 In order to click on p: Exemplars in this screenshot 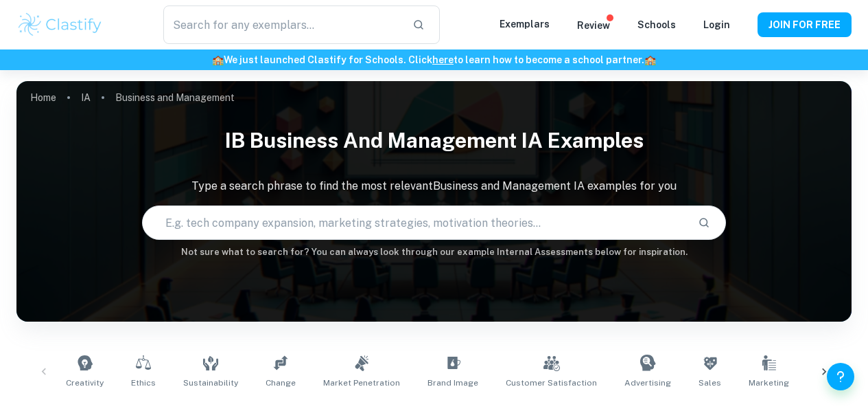, I will do `click(525, 24)`.